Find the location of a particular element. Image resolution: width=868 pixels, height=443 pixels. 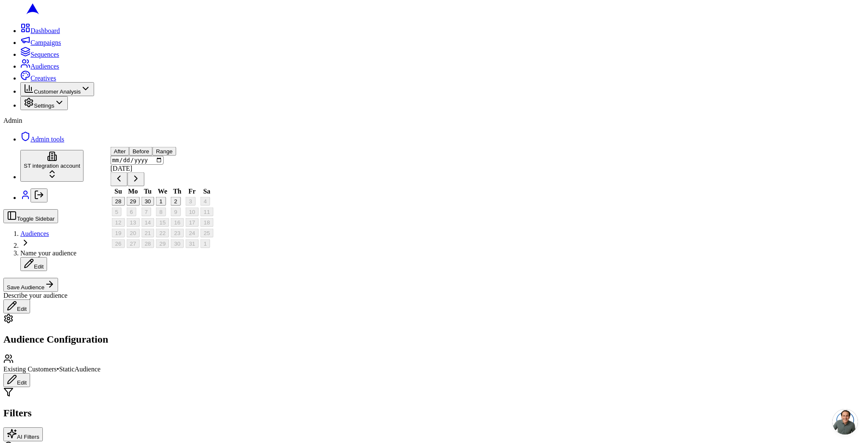

button: 7 is located at coordinates (146, 211).